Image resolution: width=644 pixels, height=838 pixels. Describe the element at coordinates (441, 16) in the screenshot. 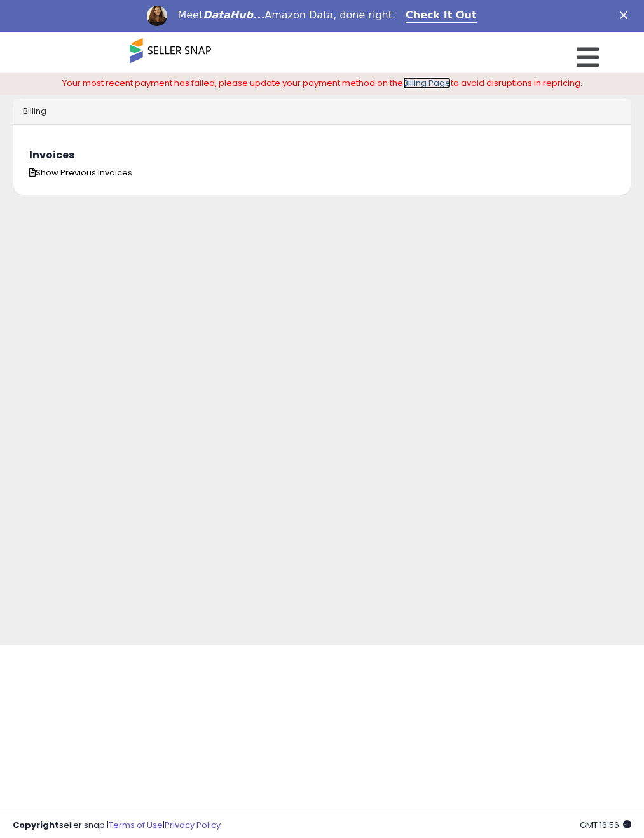

I see `a: Check It Out` at that location.